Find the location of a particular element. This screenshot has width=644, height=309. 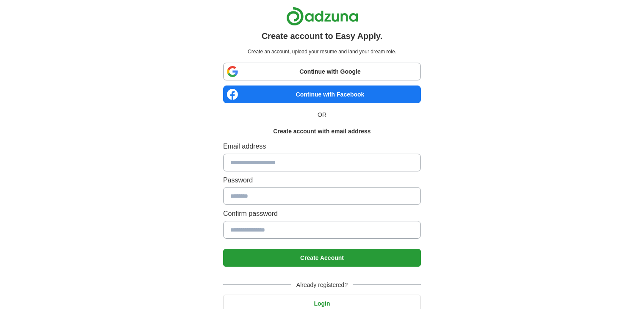

label: Confirm password is located at coordinates (322, 214).